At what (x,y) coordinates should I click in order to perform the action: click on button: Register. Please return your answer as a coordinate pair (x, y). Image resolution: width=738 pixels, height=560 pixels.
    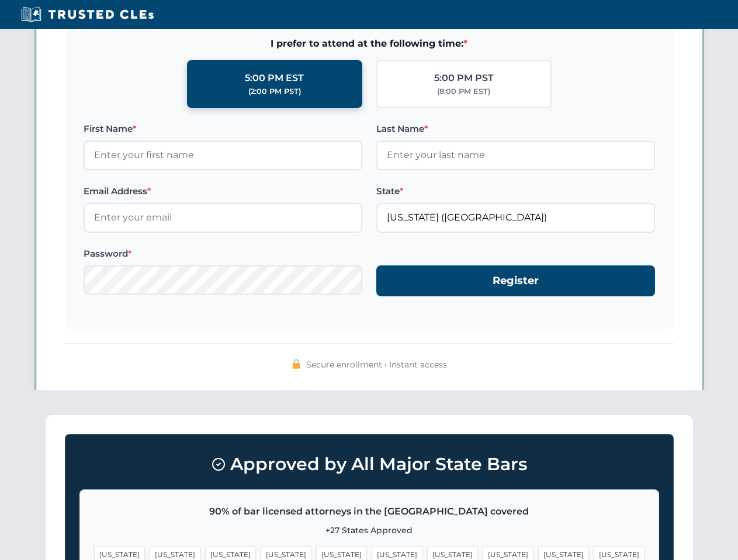
    Looking at the image, I should click on (515, 281).